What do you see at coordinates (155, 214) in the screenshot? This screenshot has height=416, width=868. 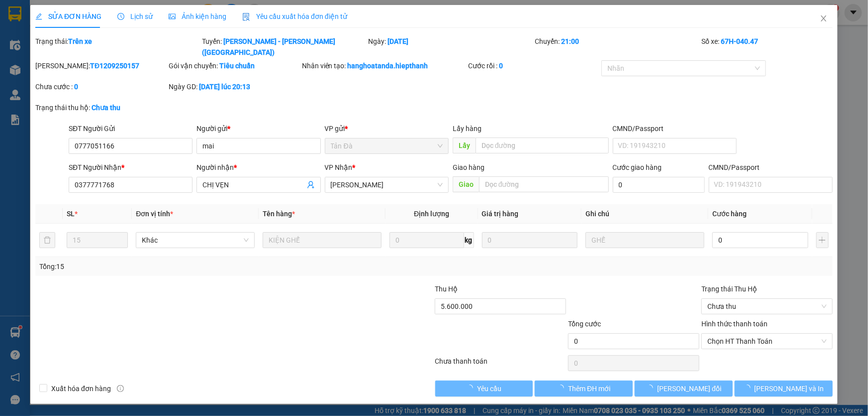 I see `span: Đơn vị tính` at bounding box center [155, 214].